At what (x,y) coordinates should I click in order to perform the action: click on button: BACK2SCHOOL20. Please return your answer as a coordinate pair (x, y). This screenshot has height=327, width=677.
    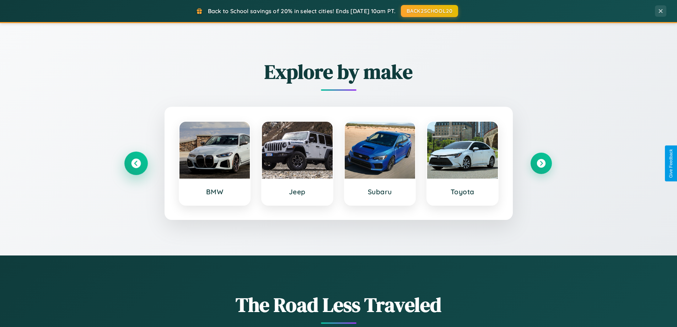
    Looking at the image, I should click on (429, 11).